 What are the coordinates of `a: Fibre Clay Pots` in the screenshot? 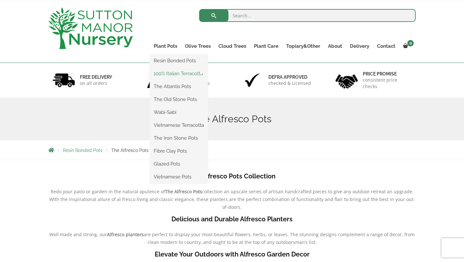 It's located at (179, 151).